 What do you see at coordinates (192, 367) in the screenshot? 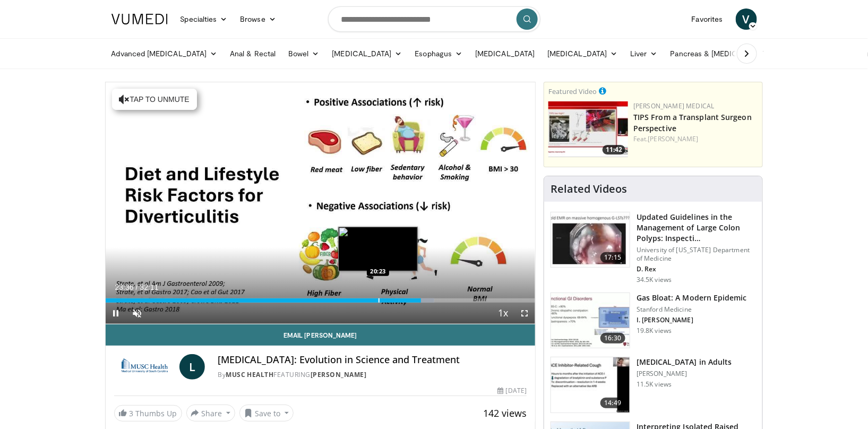
I see `span: L` at bounding box center [192, 367].